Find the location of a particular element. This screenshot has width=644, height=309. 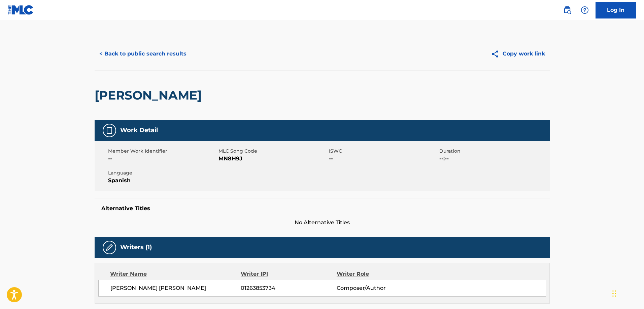

span: ISWC is located at coordinates (383, 151).